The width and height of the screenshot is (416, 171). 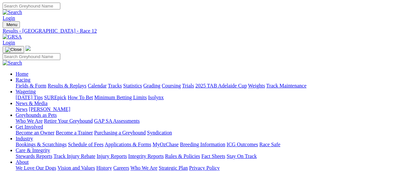 I want to click on a: MyOzChase, so click(x=166, y=144).